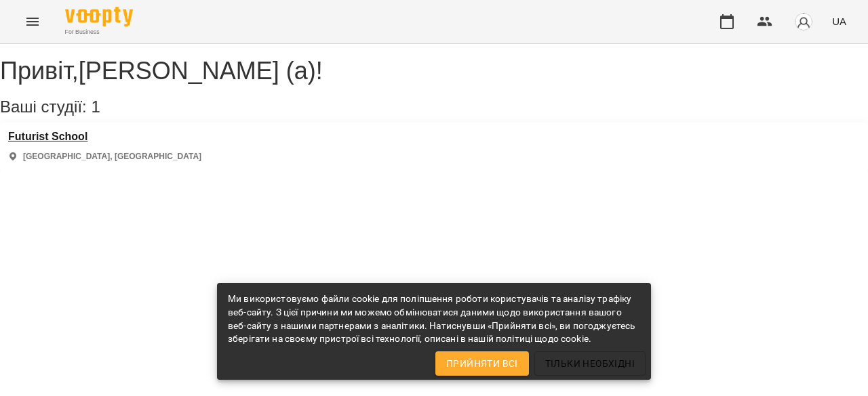 Image resolution: width=868 pixels, height=396 pixels. Describe the element at coordinates (105, 137) in the screenshot. I see `h3: Futurist School` at that location.